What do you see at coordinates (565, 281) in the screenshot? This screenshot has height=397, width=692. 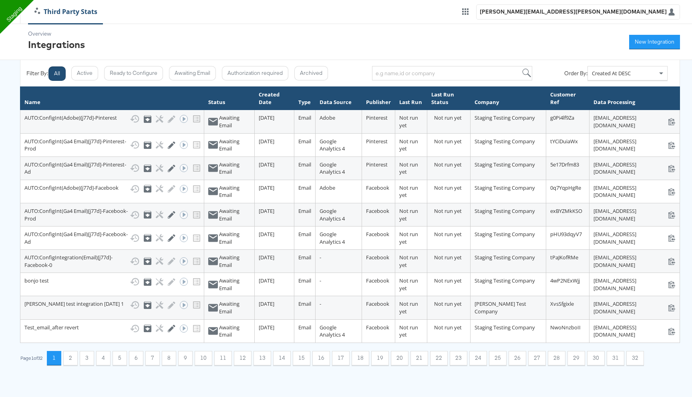 I see `span: 4wP2NExWjj` at bounding box center [565, 281].